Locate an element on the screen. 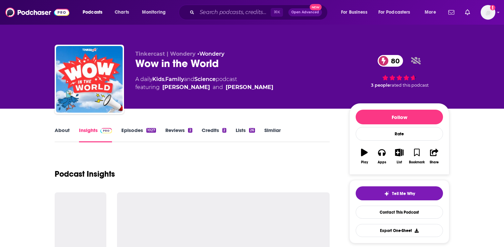  svg: Add a profile image is located at coordinates (493, 8).